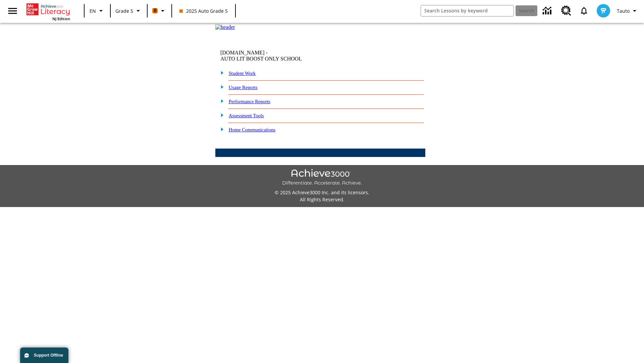 This screenshot has width=644, height=363. Describe the element at coordinates (604, 11) in the screenshot. I see `button: Select a new avatar` at that location.